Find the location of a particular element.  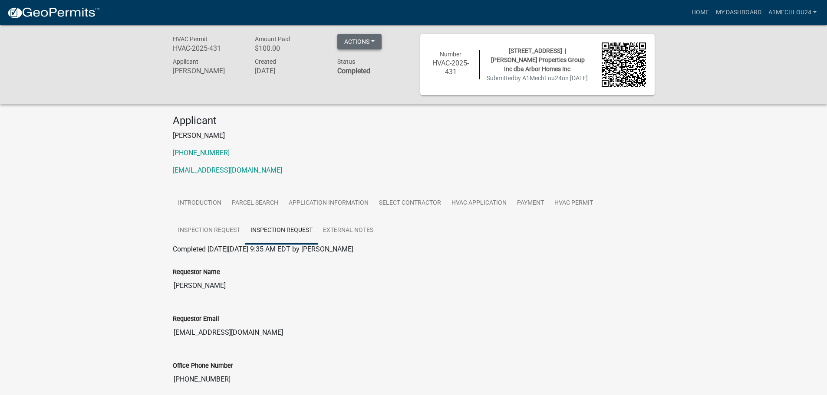

span: by A1MechLou24 is located at coordinates (538, 78).